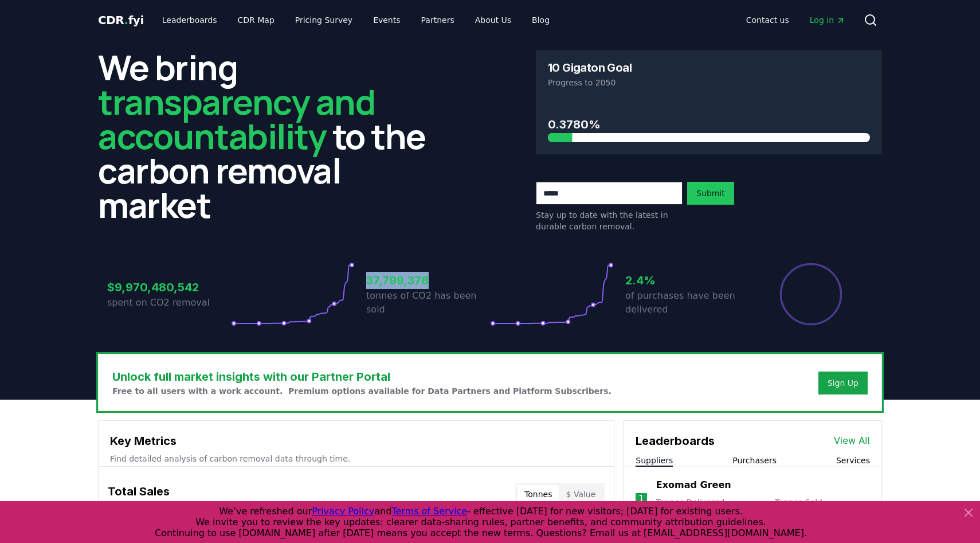  Describe the element at coordinates (356, 441) in the screenshot. I see `h3: Key Metrics` at that location.